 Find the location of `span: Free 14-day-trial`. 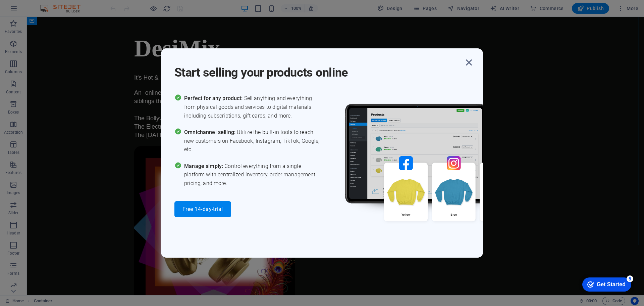

span: Free 14-day-trial is located at coordinates (203, 209).